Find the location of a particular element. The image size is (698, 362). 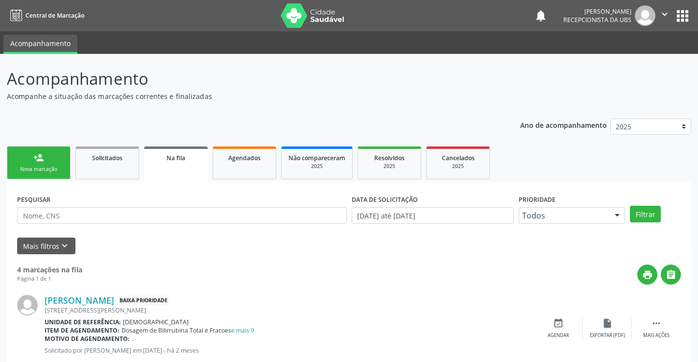

div: Exportar (PDF) is located at coordinates (607, 336).